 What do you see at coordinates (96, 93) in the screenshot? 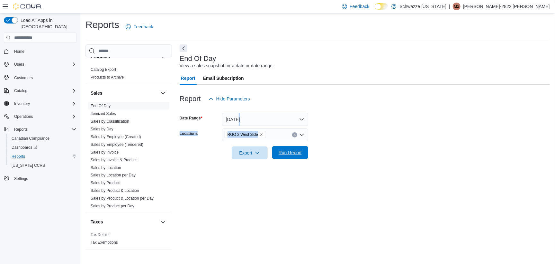
I see `h3: Sales` at bounding box center [96, 93].